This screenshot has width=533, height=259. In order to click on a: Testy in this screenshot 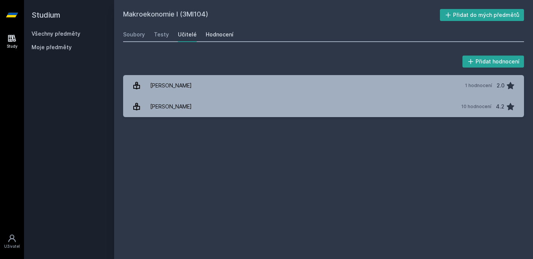, I will do `click(161, 35)`.